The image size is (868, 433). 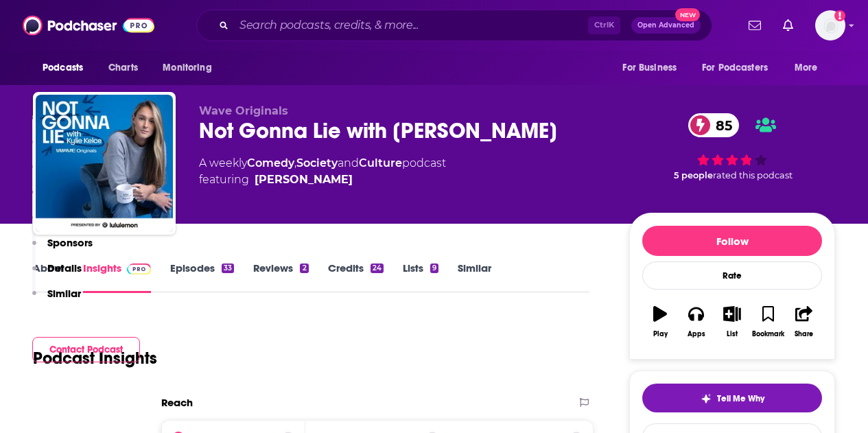 I want to click on img: Podchaser - Follow, Share and Rate Podcasts, so click(x=88, y=26).